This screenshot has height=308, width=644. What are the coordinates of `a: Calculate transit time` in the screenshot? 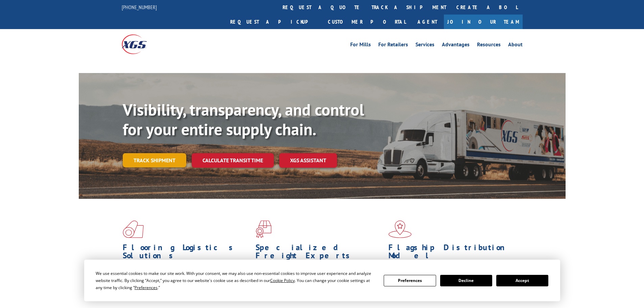 It's located at (232, 160).